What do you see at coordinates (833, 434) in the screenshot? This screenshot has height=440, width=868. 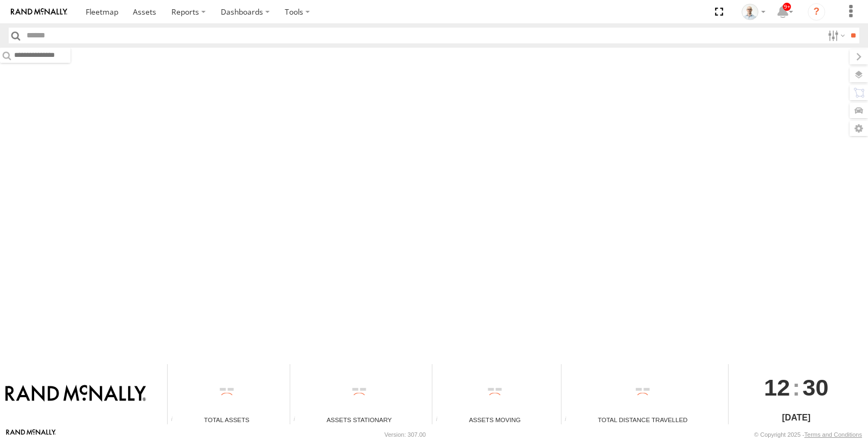 I see `a: Terms and Conditions` at bounding box center [833, 434].